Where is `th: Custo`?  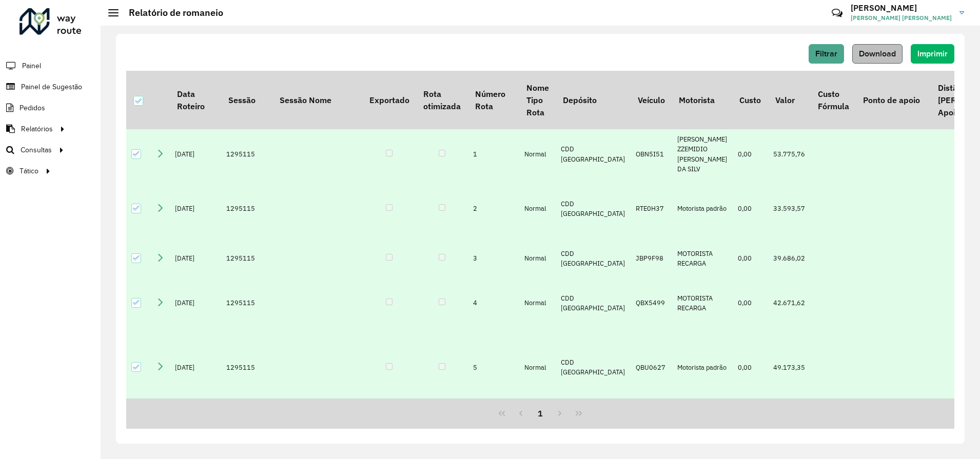
th: Custo is located at coordinates (750, 100).